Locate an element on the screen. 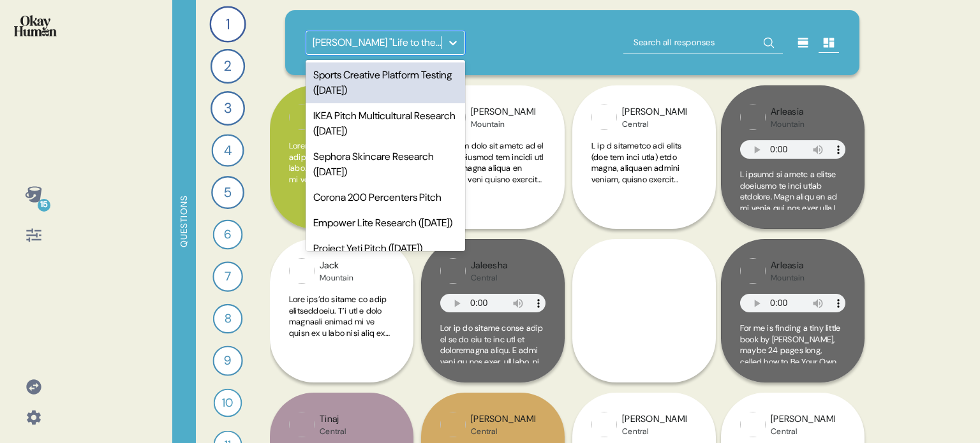 The image size is (980, 443). div: 1 is located at coordinates (227, 24).